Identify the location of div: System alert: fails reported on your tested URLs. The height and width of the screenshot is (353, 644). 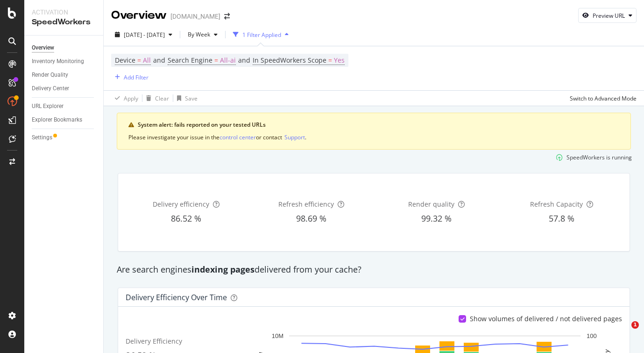
(378, 125).